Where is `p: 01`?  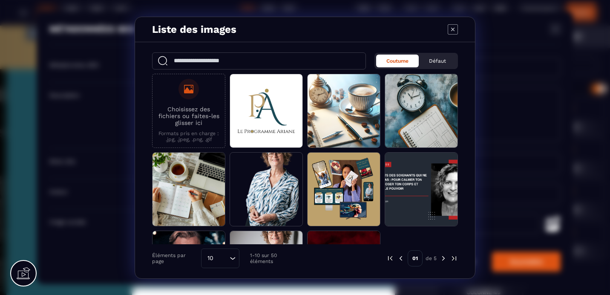 p: 01 is located at coordinates (415, 258).